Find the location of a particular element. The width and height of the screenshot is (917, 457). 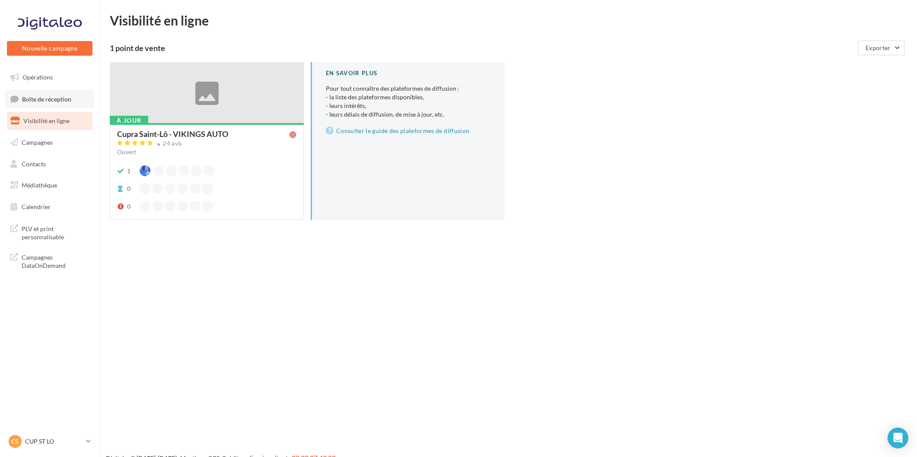

div: 1 is located at coordinates (129, 171).